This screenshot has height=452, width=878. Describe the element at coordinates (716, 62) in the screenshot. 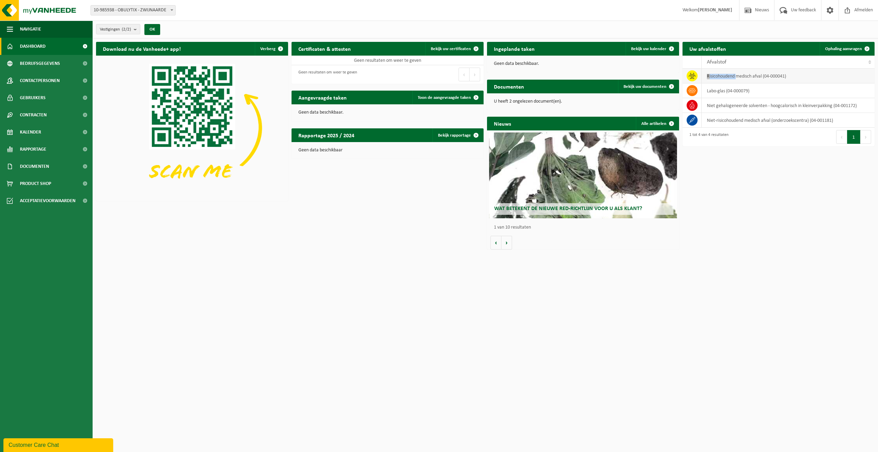

I see `span: Afvalstof` at that location.